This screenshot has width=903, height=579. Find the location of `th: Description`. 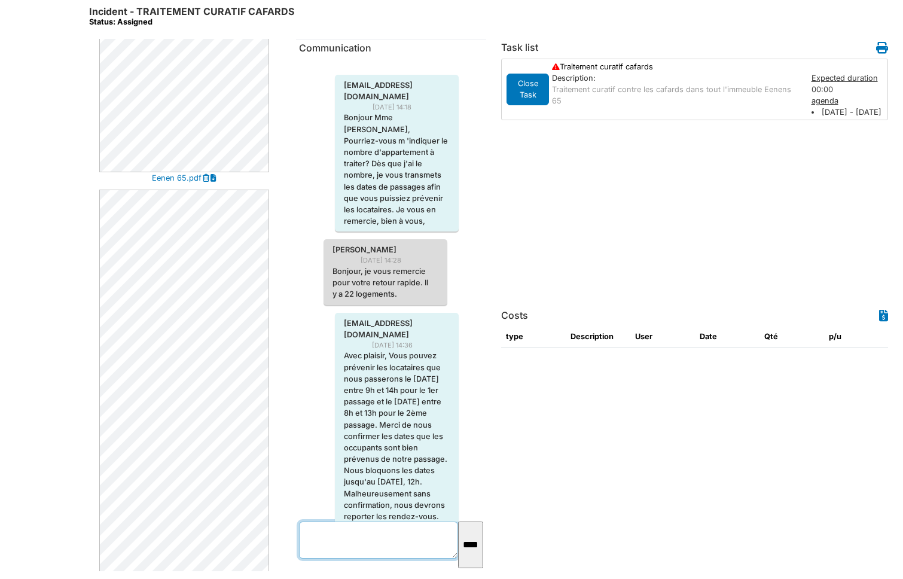

th: Description is located at coordinates (598, 337).